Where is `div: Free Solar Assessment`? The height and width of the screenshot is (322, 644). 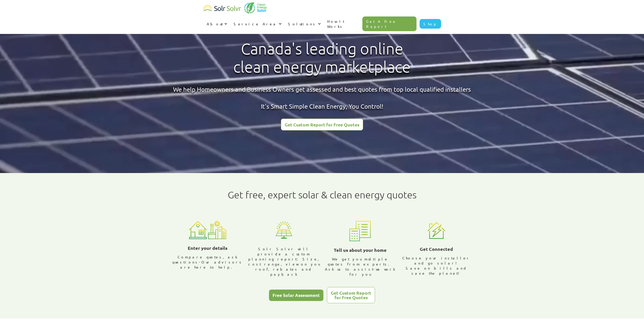 div: Free Solar Assessment is located at coordinates (296, 295).